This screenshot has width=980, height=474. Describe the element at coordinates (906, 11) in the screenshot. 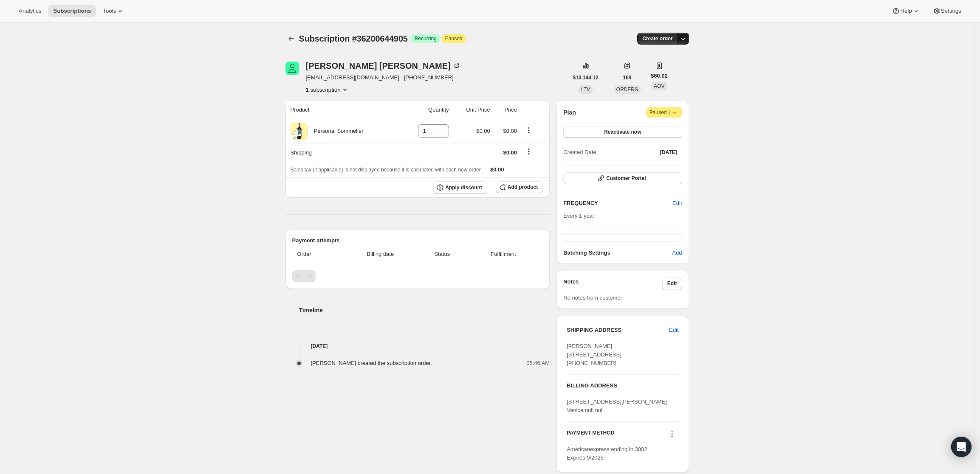

I see `span: Help` at that location.